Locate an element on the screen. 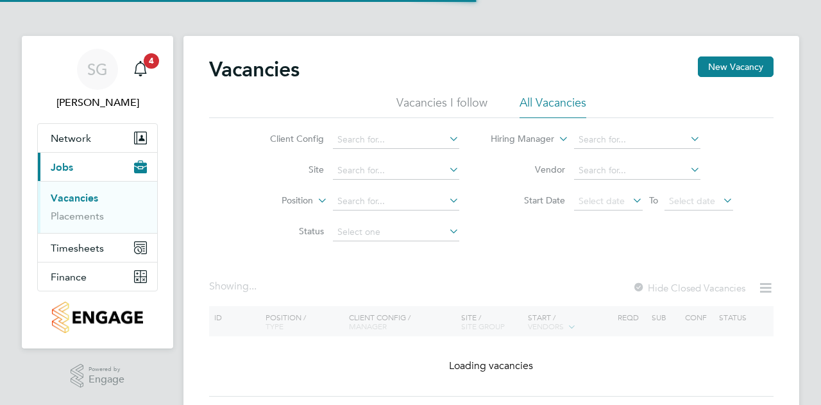 The width and height of the screenshot is (821, 405). button: Network is located at coordinates (97, 138).